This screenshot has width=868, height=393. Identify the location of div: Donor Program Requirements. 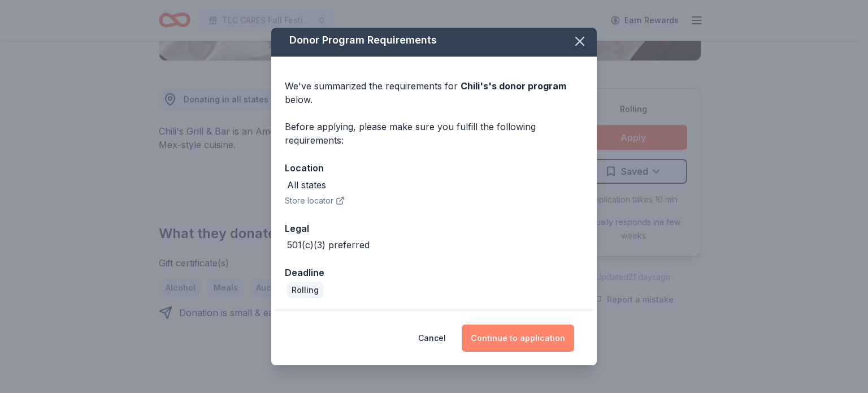
(434, 40).